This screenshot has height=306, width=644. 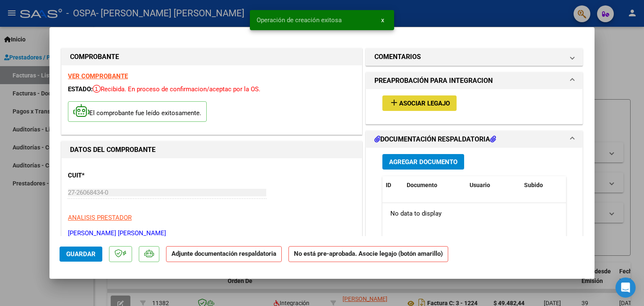 What do you see at coordinates (423, 162) in the screenshot?
I see `span: Agregar Documento` at bounding box center [423, 162].